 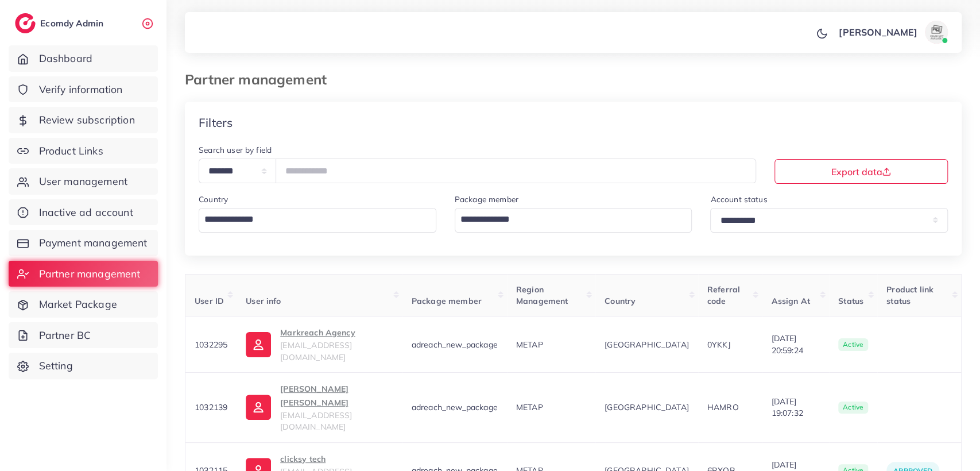 What do you see at coordinates (447, 301) in the screenshot?
I see `span: Package member` at bounding box center [447, 301].